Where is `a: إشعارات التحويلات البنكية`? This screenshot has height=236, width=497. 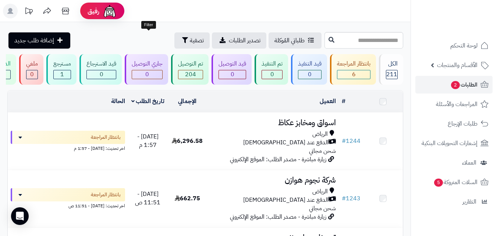
a: إشعارات التحويلات البنكية is located at coordinates (454, 143).